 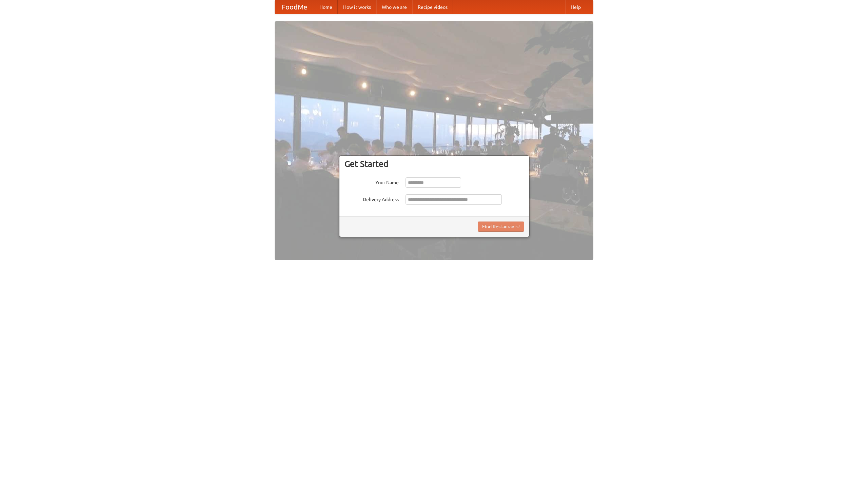 What do you see at coordinates (294, 7) in the screenshot?
I see `a: FoodMe` at bounding box center [294, 7].